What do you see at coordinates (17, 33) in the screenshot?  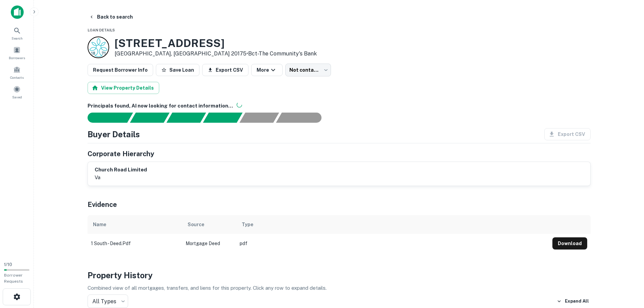 I see `a: Search` at bounding box center [17, 33].